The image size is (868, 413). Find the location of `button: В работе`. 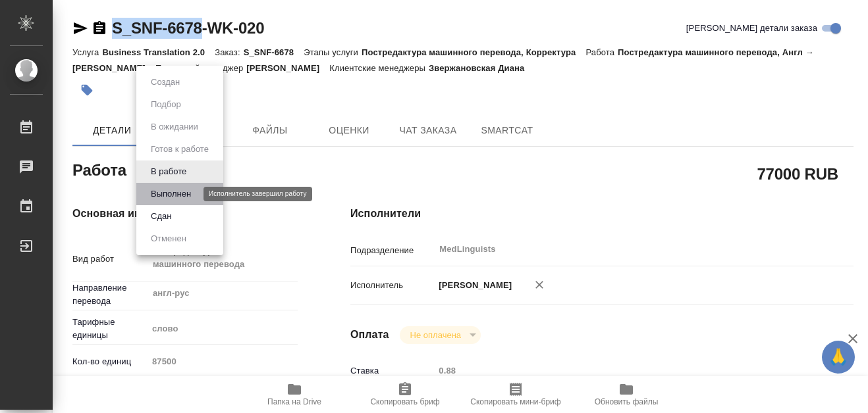

button: В работе is located at coordinates (168, 172).